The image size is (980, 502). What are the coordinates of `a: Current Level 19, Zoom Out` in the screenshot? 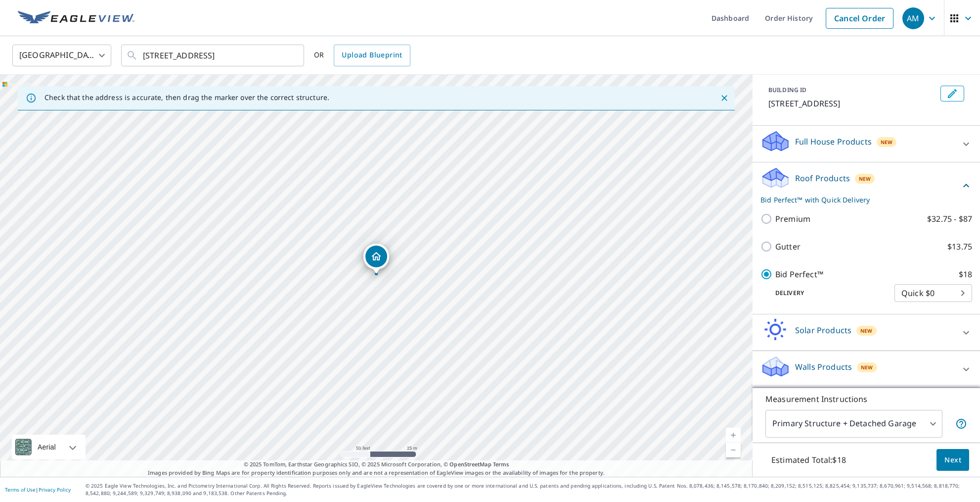 It's located at (734, 449).